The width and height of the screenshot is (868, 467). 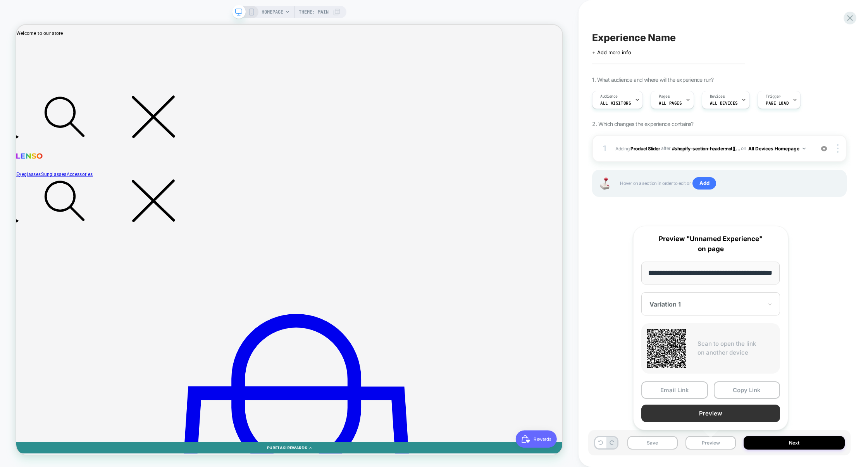 What do you see at coordinates (85, 200) in the screenshot?
I see `span: Accessories` at bounding box center [85, 200].